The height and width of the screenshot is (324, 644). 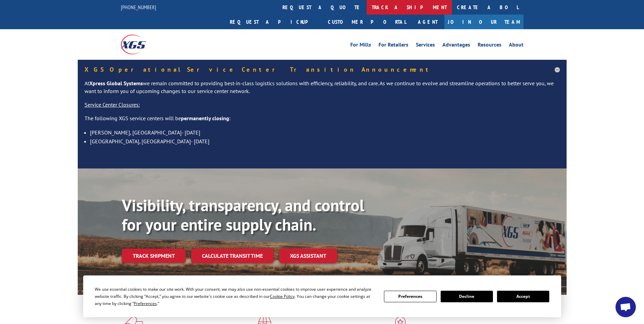 What do you see at coordinates (367, 21) in the screenshot?
I see `a: Customer Portal` at bounding box center [367, 21].